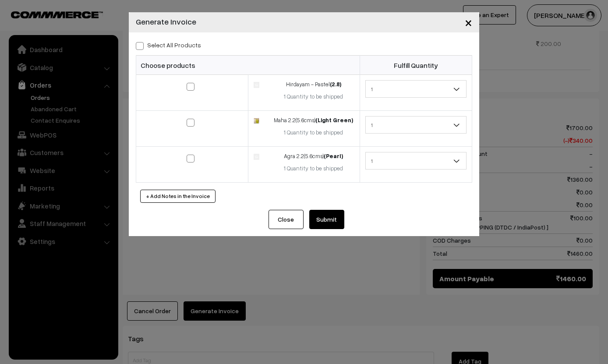 The height and width of the screenshot is (364, 608). What do you see at coordinates (166, 21) in the screenshot?
I see `h4: Generate Invoice` at bounding box center [166, 21].